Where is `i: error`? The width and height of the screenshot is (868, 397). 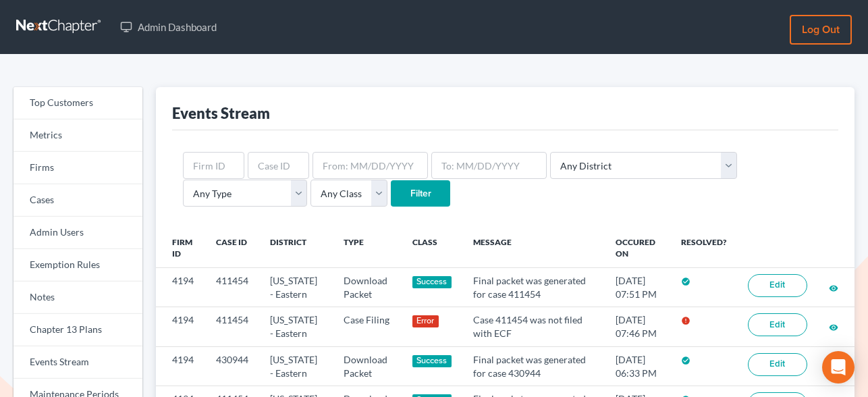 i: error is located at coordinates (686, 320).